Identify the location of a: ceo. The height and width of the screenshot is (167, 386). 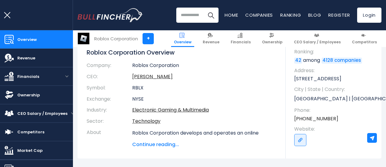
(152, 77).